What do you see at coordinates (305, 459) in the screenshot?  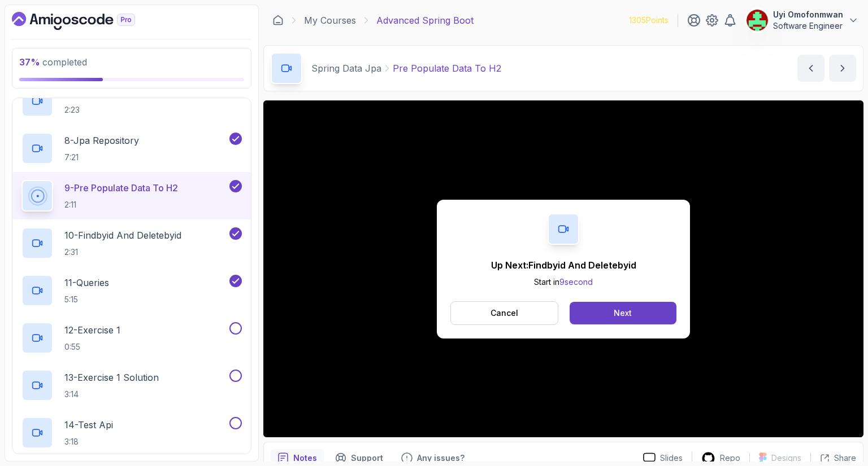 I see `p: Notes` at bounding box center [305, 459].